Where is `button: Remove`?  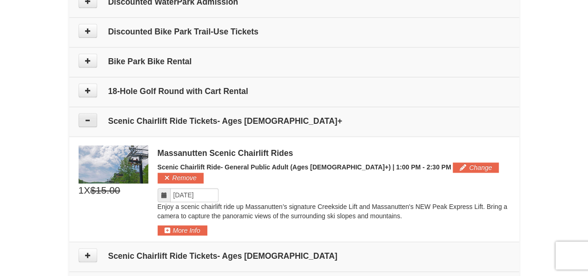 button: Remove is located at coordinates (180, 178).